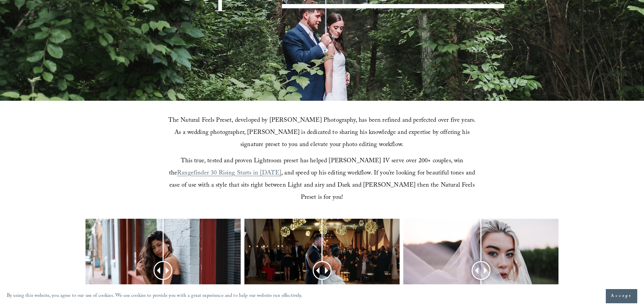 The height and width of the screenshot is (308, 644). Describe the element at coordinates (155, 296) in the screenshot. I see `p: By using this website, you agree to our use of cookies. We use cookies to provide you with a grea...` at that location.